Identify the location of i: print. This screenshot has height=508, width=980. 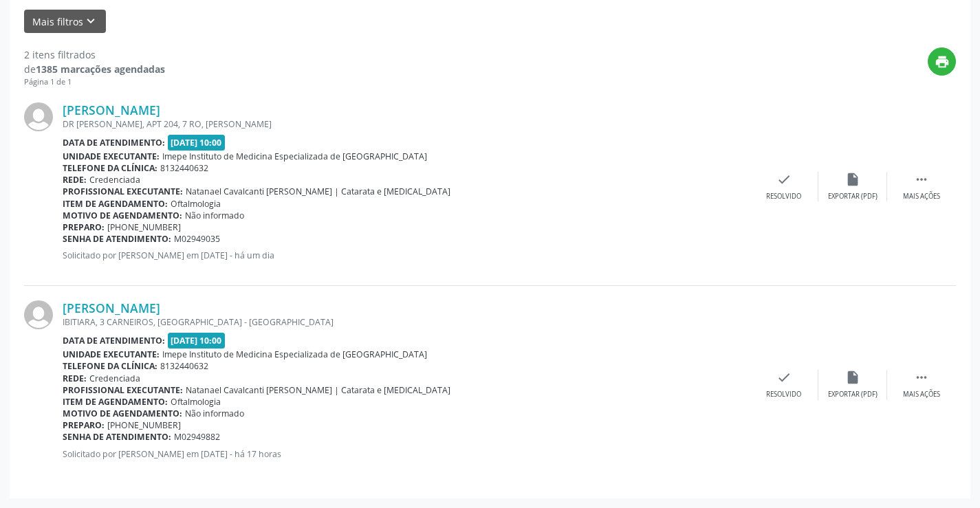
(942, 62).